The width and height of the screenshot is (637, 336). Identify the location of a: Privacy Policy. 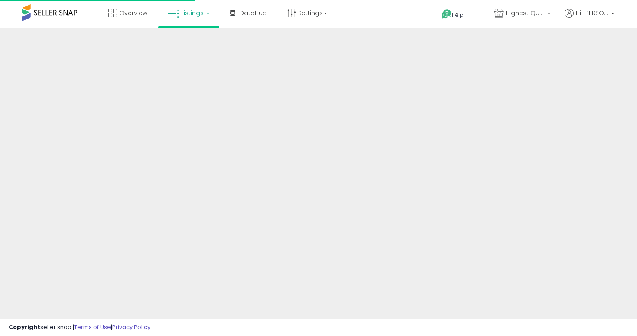
(131, 327).